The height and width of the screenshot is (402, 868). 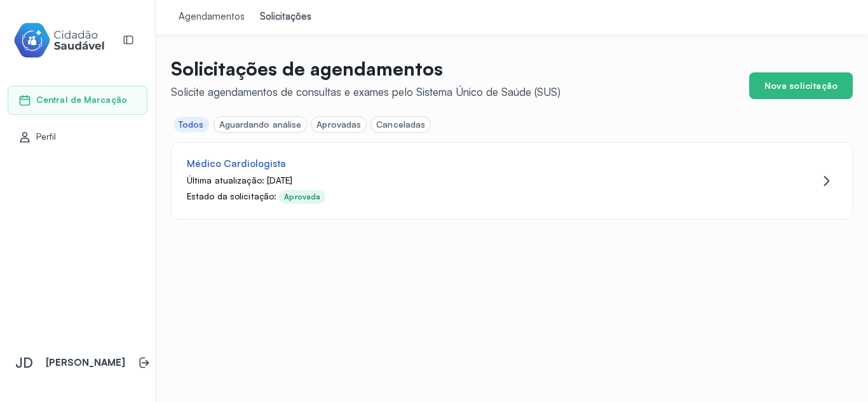 What do you see at coordinates (59, 40) in the screenshot?
I see `img: cidadao-saudavel-filled-logo.svg` at bounding box center [59, 40].